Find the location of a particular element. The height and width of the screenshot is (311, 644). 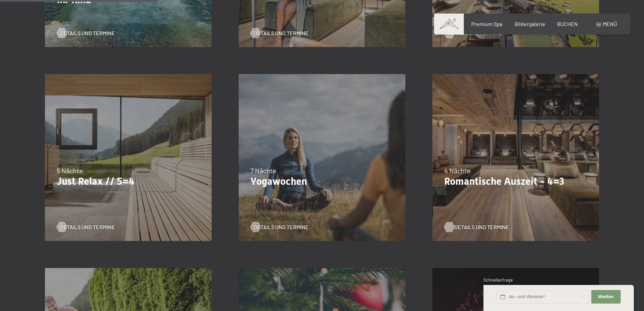

span: Premium Spa is located at coordinates (487, 24).